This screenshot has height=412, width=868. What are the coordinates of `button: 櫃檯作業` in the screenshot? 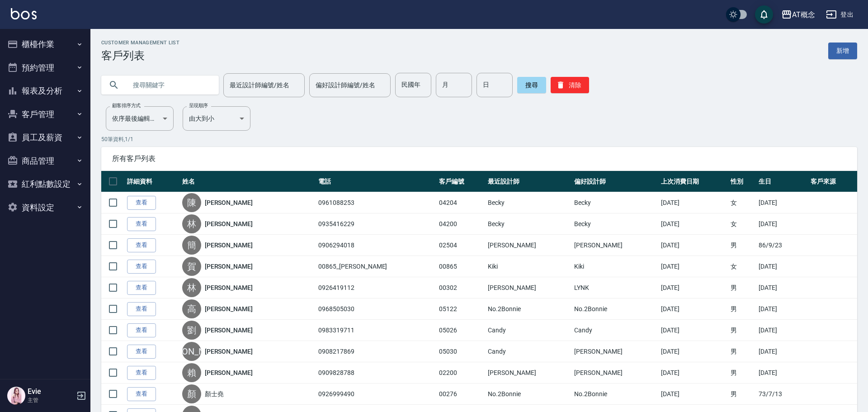 It's located at (45, 44).